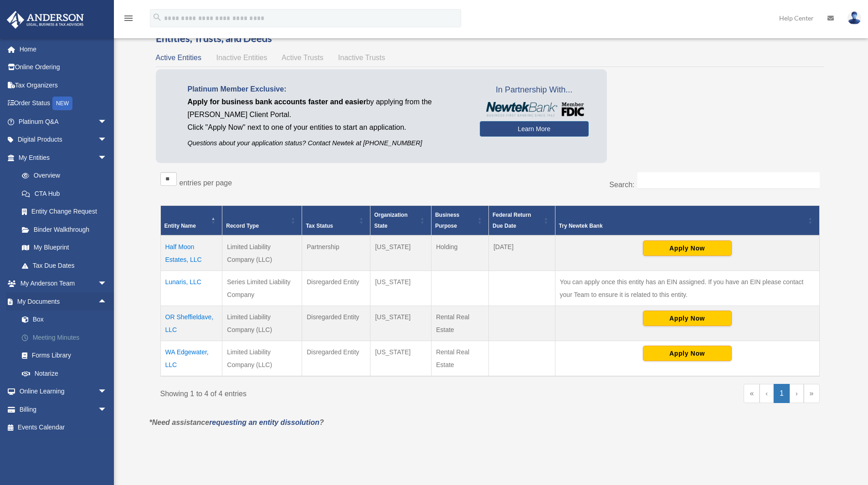  I want to click on a: Forms Library, so click(67, 355).